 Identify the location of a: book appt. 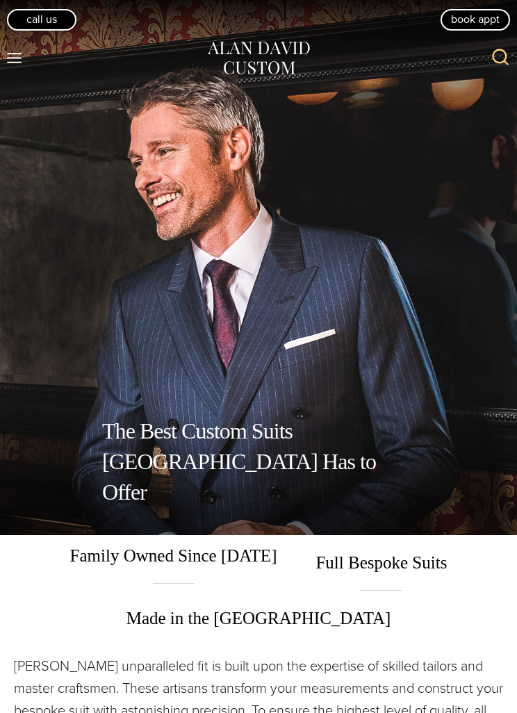
(475, 19).